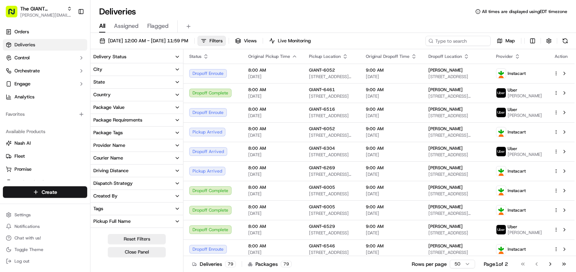  Describe the element at coordinates (89, 109) in the screenshot. I see `a: 💻API Documentation` at that location.